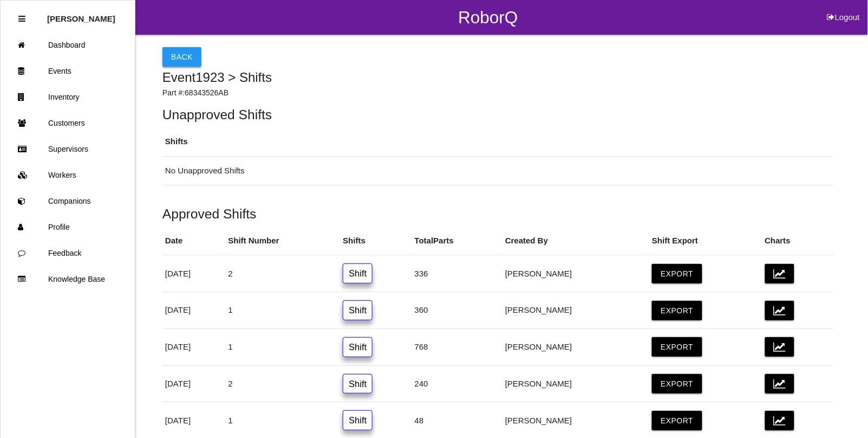 The height and width of the screenshot is (438, 868). Describe the element at coordinates (457, 241) in the screenshot. I see `th: Total Parts` at that location.